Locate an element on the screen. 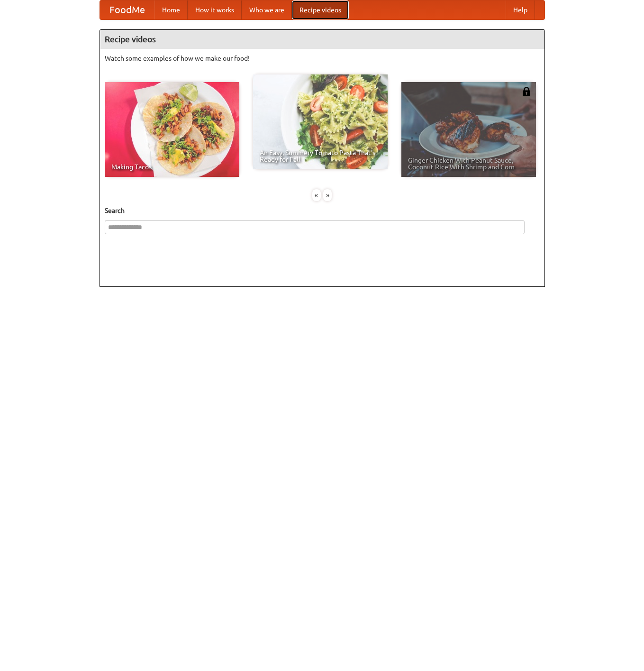 This screenshot has width=644, height=671. h5: Search is located at coordinates (322, 210).